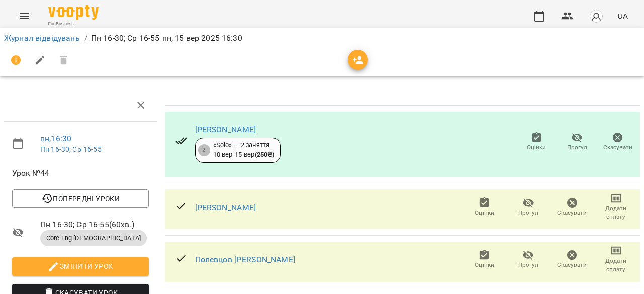  What do you see at coordinates (42, 38) in the screenshot?
I see `a: Журнал відвідувань` at bounding box center [42, 38].